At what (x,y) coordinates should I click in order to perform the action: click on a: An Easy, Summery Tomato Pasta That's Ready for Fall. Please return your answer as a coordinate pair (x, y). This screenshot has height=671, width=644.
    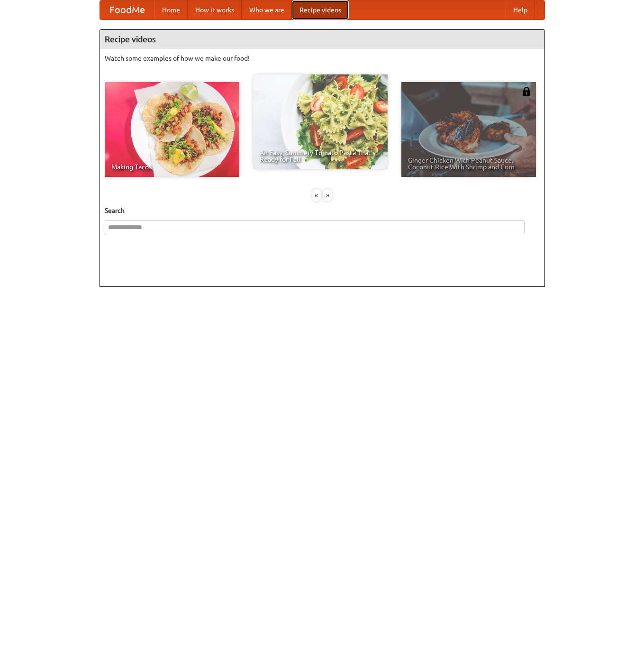
    Looking at the image, I should click on (321, 122).